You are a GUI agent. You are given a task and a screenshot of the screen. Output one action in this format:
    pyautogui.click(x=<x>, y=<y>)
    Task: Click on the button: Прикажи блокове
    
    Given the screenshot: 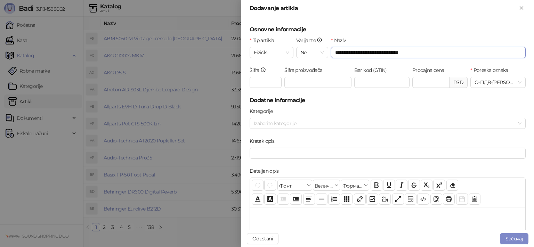 What is the action you would take?
    pyautogui.click(x=411, y=199)
    